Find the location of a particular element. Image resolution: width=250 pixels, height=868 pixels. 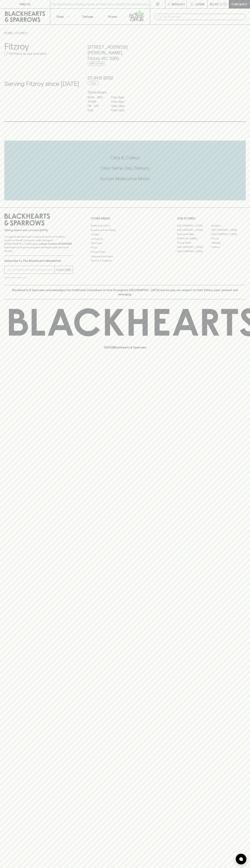

a: Braddon is located at coordinates (229, 226).